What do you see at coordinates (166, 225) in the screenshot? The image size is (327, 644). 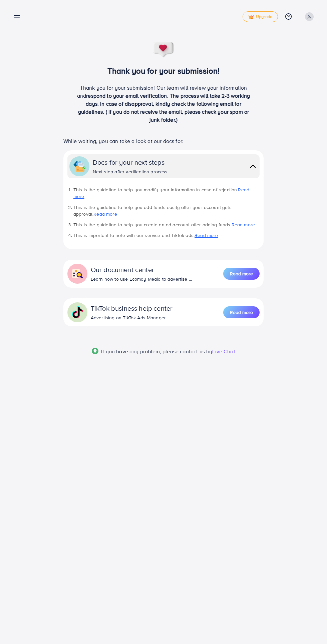 I see `li: This is the guideline to help you create an ad account after adding funds.` at bounding box center [166, 225].